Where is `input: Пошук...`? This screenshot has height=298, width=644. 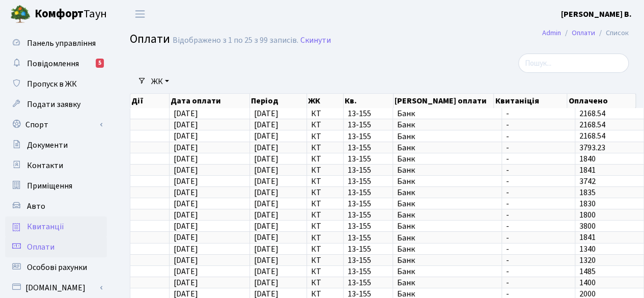
input: Пошук... is located at coordinates (573, 63).